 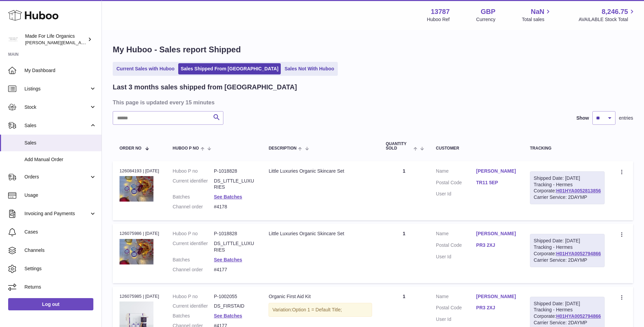 What do you see at coordinates (488, 12) in the screenshot?
I see `strong: GBP` at bounding box center [488, 12].